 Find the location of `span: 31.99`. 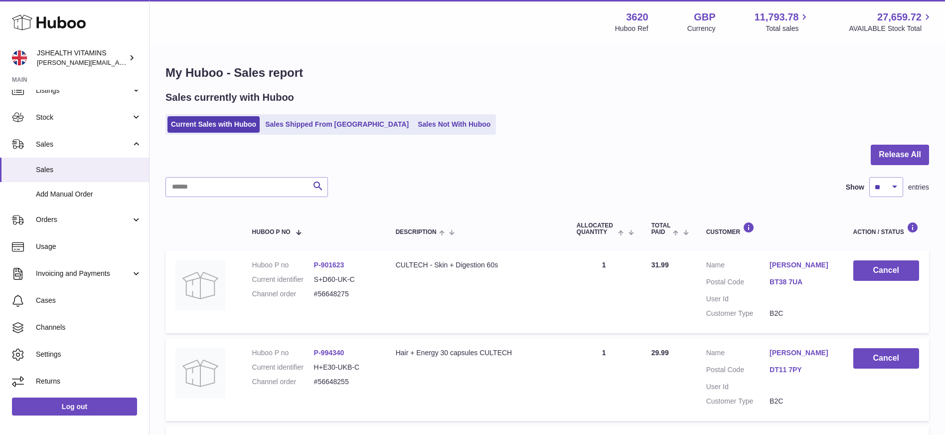

span: 31.99 is located at coordinates (660, 265).